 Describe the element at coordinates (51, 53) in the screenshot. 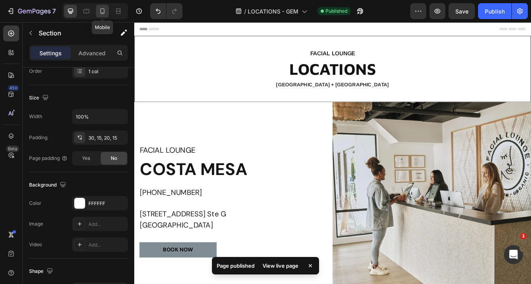

I see `p: Settings` at that location.